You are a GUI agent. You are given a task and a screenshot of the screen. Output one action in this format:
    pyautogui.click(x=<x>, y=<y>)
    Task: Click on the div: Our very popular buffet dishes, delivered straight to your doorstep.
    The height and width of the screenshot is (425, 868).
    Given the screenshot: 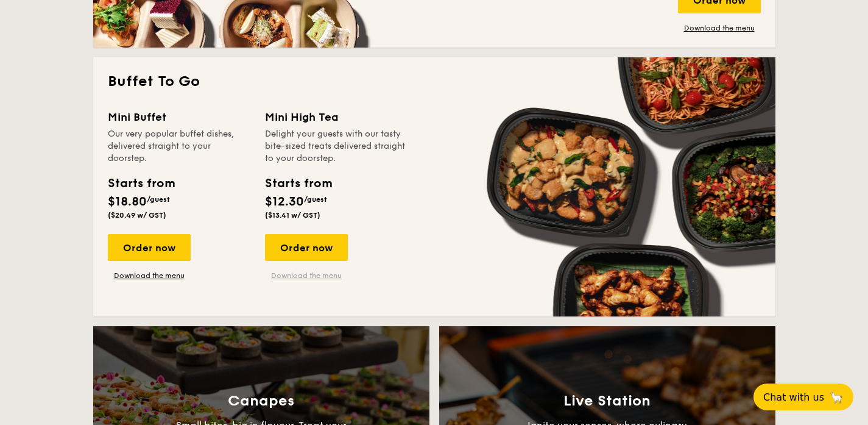 What is the action you would take?
    pyautogui.click(x=179, y=147)
    